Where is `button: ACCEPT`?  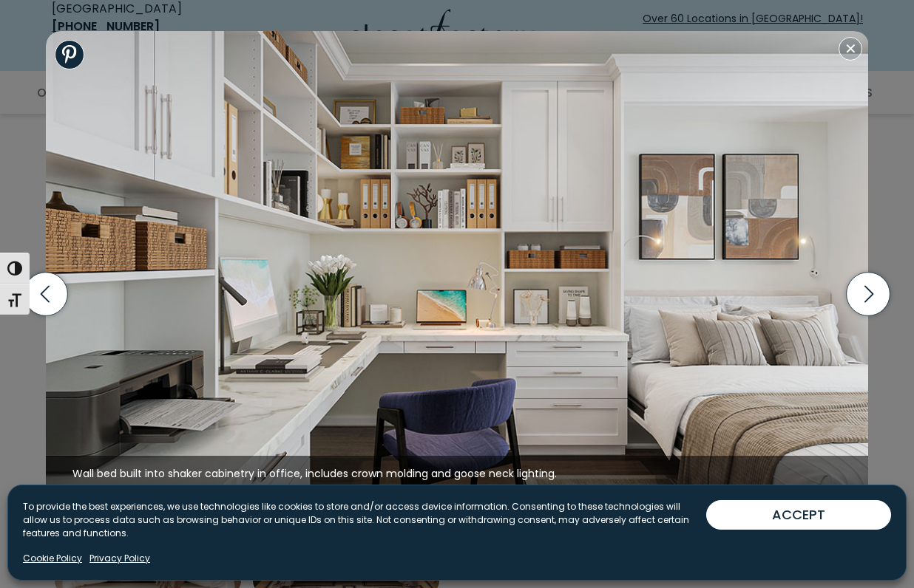
button: ACCEPT is located at coordinates (799, 515).